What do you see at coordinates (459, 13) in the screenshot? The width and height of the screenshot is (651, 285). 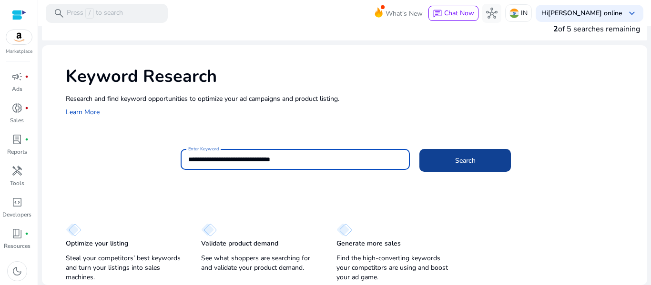 I see `span: Chat Now` at bounding box center [459, 13].